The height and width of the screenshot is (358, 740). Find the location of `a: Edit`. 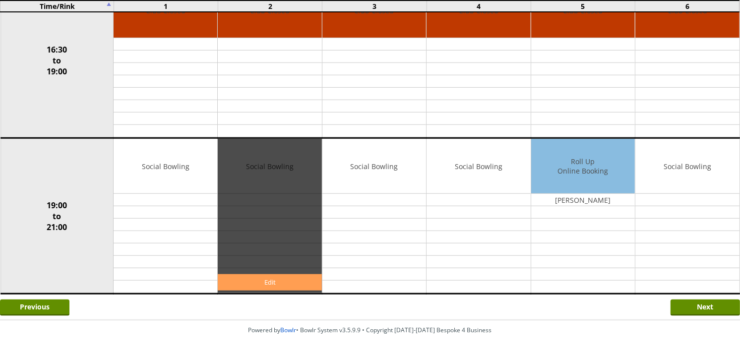

a: Edit is located at coordinates (269, 282).